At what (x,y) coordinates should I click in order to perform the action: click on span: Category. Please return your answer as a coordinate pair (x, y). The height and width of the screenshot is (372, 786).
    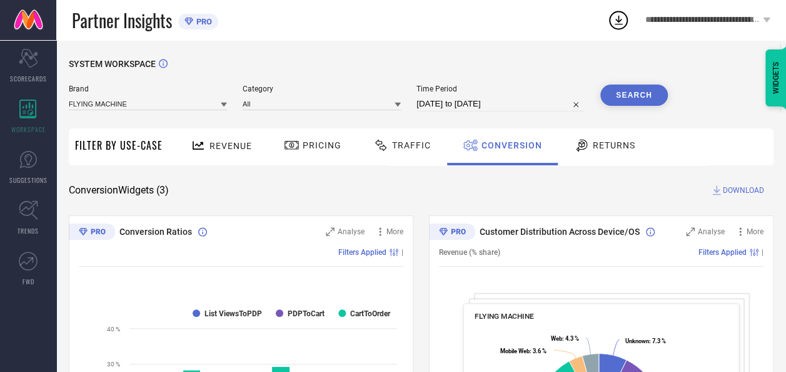
    Looking at the image, I should click on (322, 89).